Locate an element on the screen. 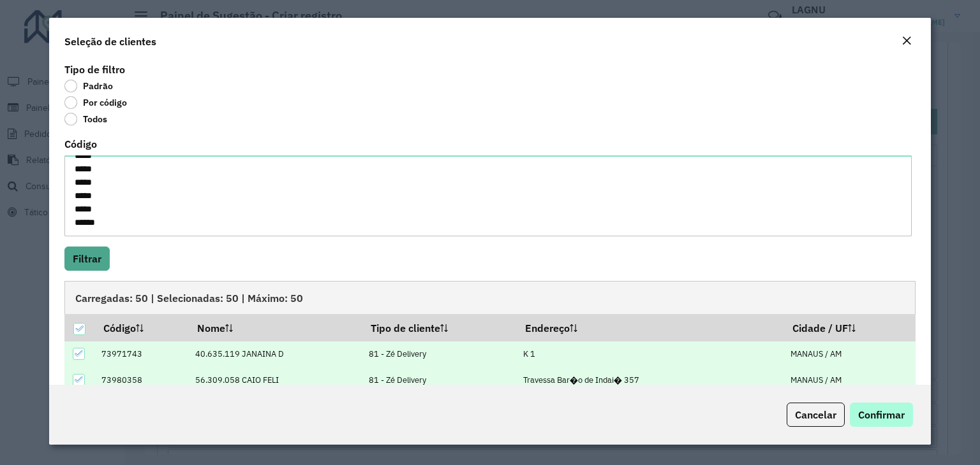  button: Cancelar is located at coordinates (815, 415).